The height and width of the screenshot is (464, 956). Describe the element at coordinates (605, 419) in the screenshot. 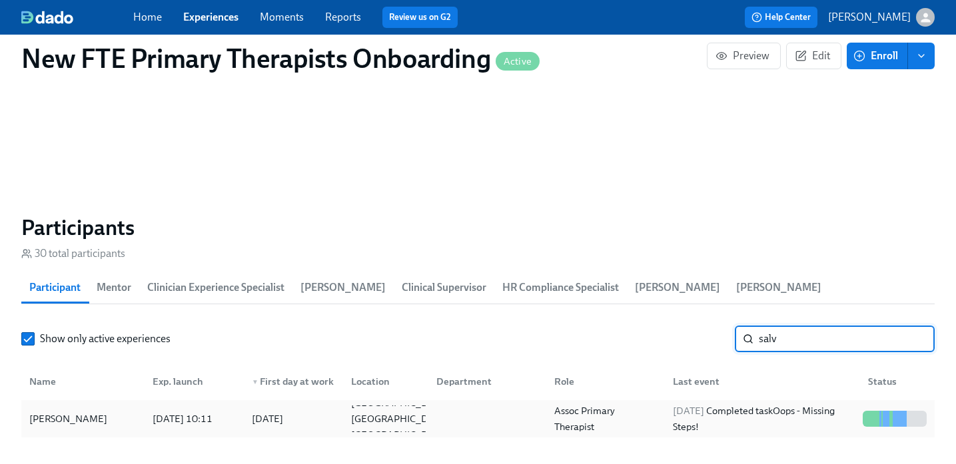

I see `div: Assoc Primary Therapist` at that location.